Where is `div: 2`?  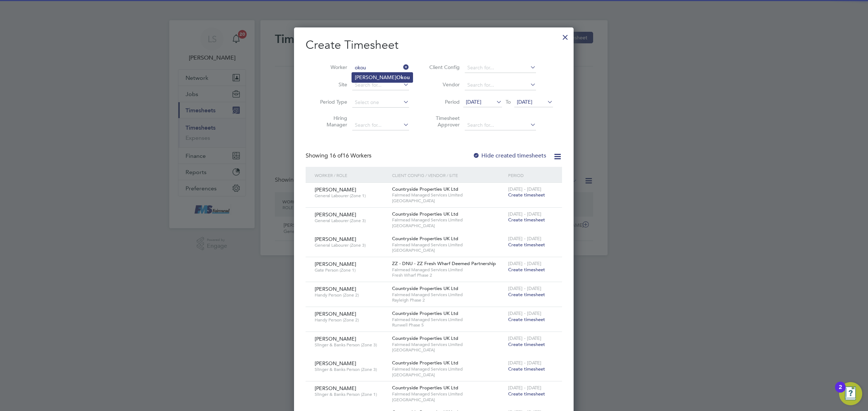 div: 2 is located at coordinates (840, 392).